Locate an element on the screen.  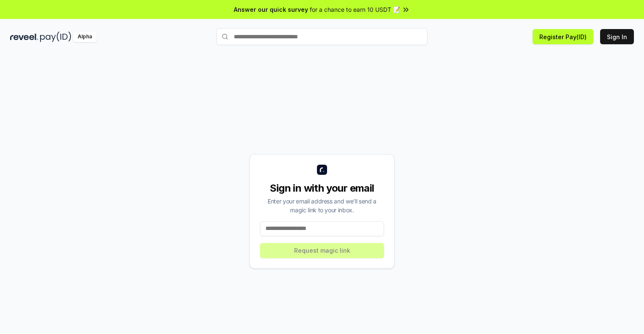
button: Register Pay(ID) is located at coordinates (563, 37).